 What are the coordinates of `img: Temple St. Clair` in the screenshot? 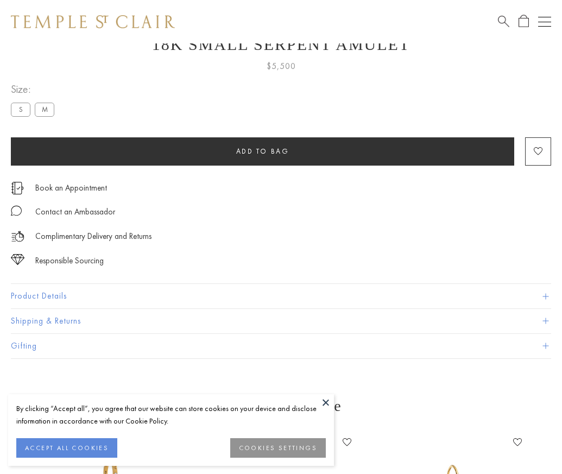 It's located at (93, 22).